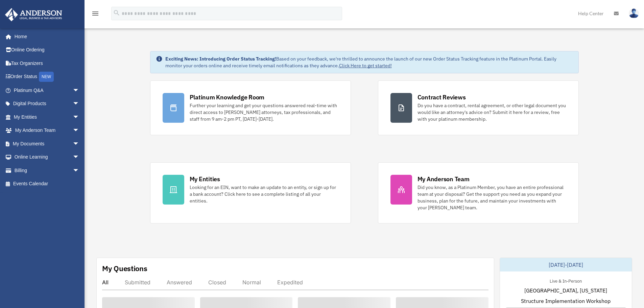 The image size is (644, 308). I want to click on a: menu, so click(95, 15).